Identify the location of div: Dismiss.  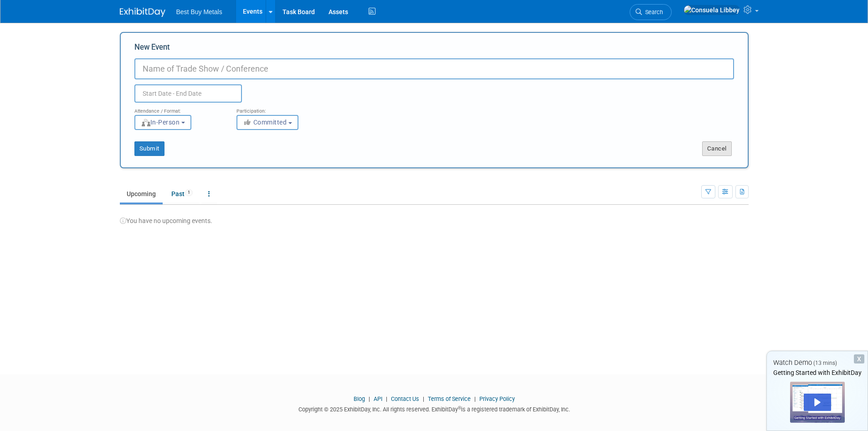
(859, 359).